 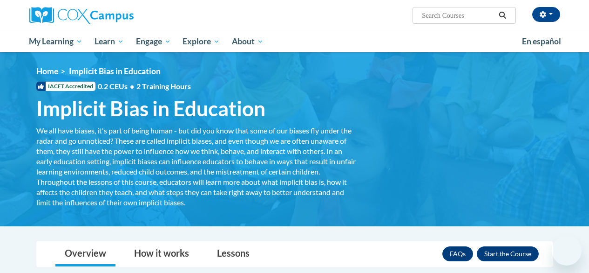 What do you see at coordinates (66, 86) in the screenshot?
I see `span: IACET Accredited` at bounding box center [66, 86].